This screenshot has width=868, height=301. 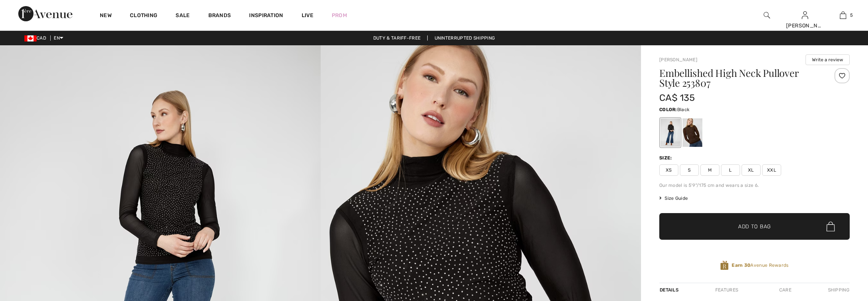 What do you see at coordinates (755, 185) in the screenshot?
I see `div: Our model is 5'9"/175 cm and wears a size 6.` at bounding box center [755, 185].